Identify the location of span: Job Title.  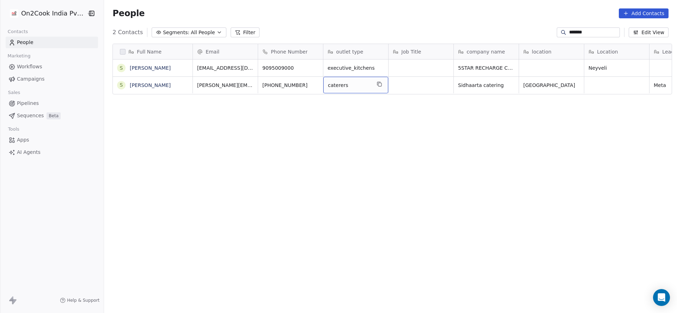
(411, 52).